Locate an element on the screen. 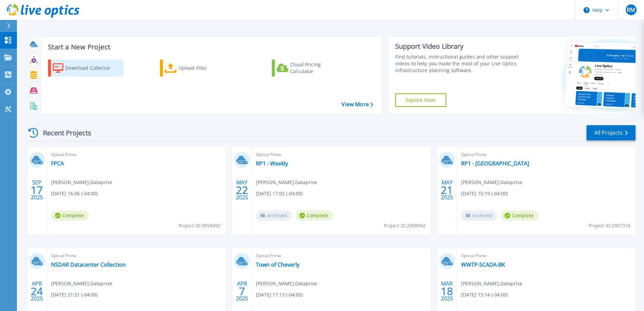  a: FPCA is located at coordinates (58, 163).